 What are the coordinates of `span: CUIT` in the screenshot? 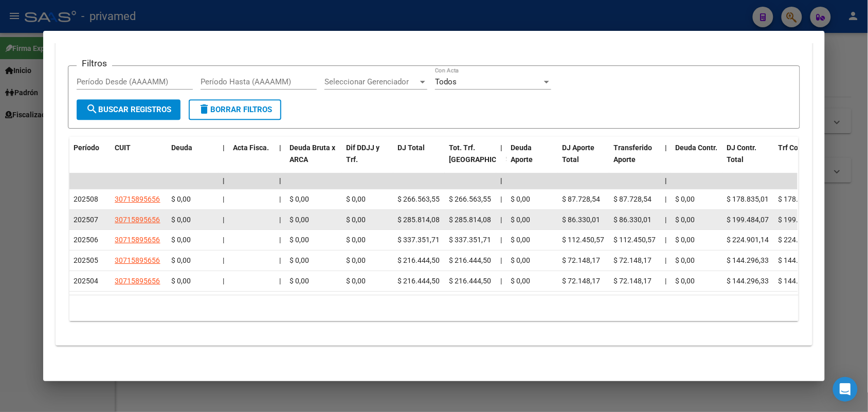 It's located at (123, 148).